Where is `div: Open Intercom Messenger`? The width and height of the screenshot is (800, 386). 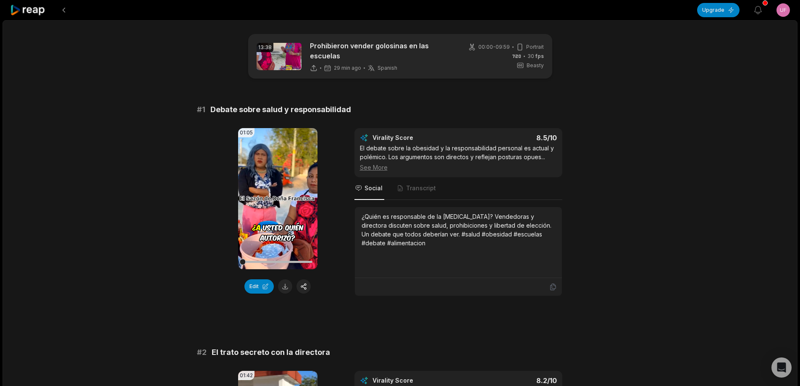 div: Open Intercom Messenger is located at coordinates (781, 367).